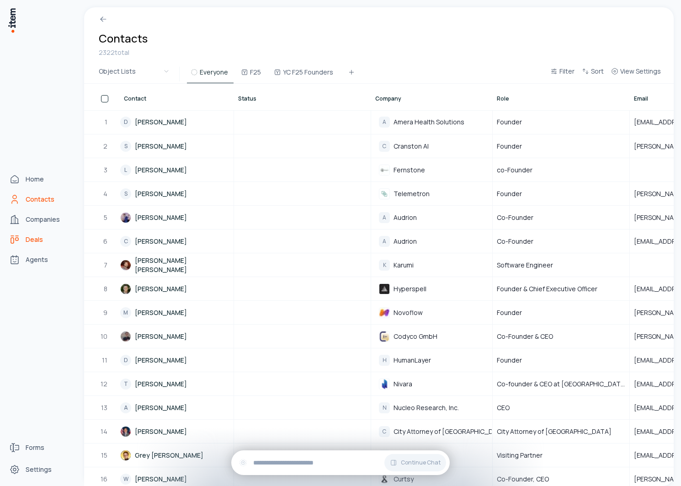  Describe the element at coordinates (106, 217) in the screenshot. I see `span: 5` at that location.